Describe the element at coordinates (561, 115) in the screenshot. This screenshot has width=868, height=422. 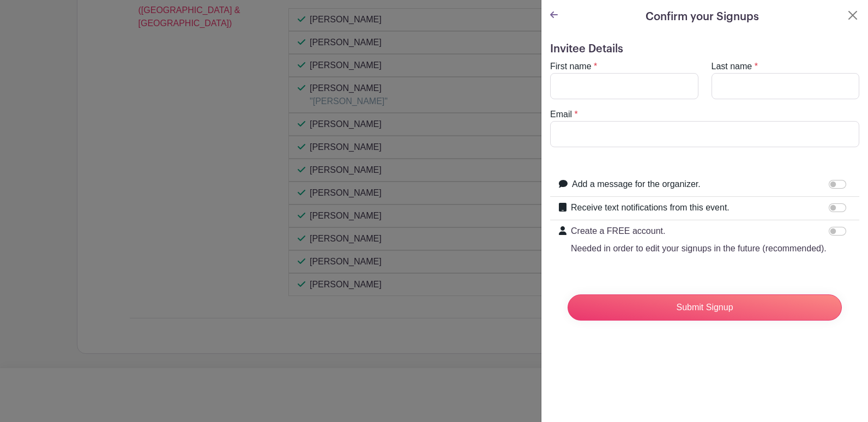
I see `label: Email` at that location.